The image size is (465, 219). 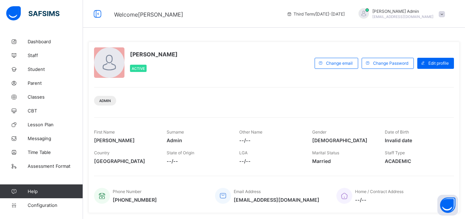 What do you see at coordinates (416, 140) in the screenshot?
I see `span: Invalid date` at bounding box center [416, 140].